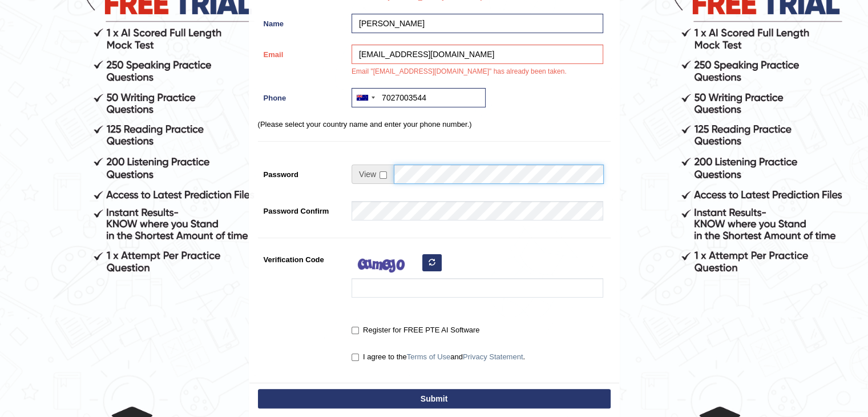 The image size is (868, 417). Describe the element at coordinates (438, 357) in the screenshot. I see `label: I agree to the and .` at that location.